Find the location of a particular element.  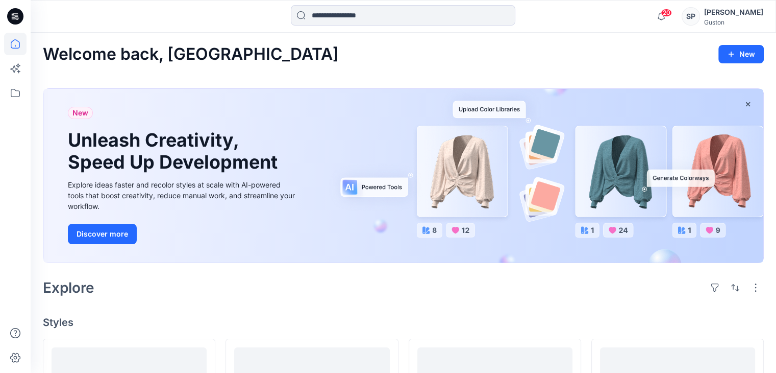

h1: Unleash Creativity, Speed Up Development is located at coordinates (175, 151).